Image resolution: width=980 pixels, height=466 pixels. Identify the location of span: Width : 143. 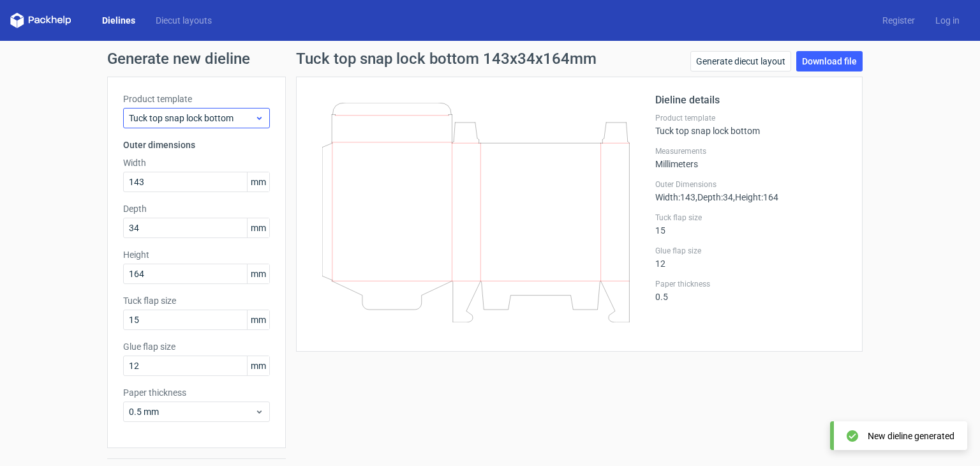
(676, 197).